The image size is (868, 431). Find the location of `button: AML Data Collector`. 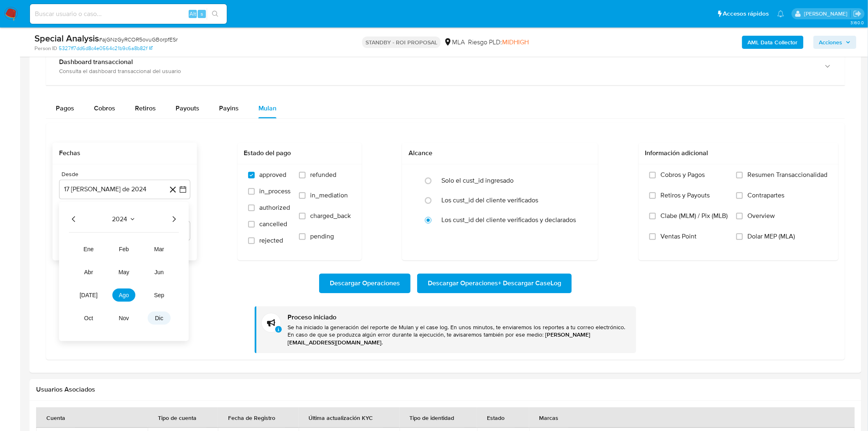

button: AML Data Collector is located at coordinates (773, 42).